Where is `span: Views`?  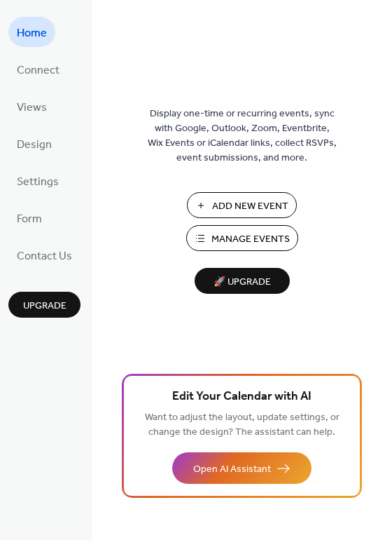 span: Views is located at coordinates (31, 108).